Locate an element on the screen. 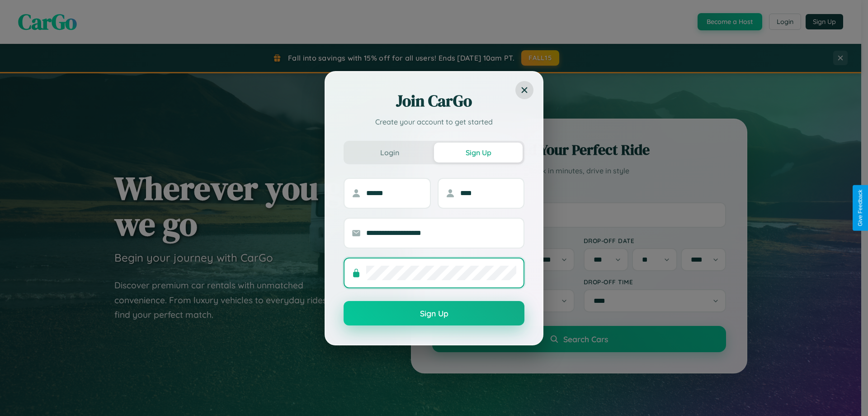  div: Give Feedback is located at coordinates (860, 208).